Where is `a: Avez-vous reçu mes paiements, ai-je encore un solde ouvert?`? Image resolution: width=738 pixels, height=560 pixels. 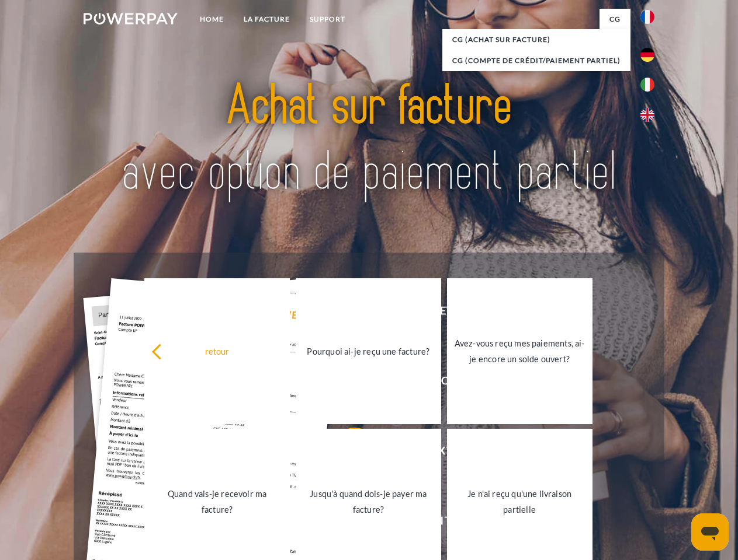 a: Avez-vous reçu mes paiements, ai-je encore un solde ouvert? is located at coordinates (519, 351).